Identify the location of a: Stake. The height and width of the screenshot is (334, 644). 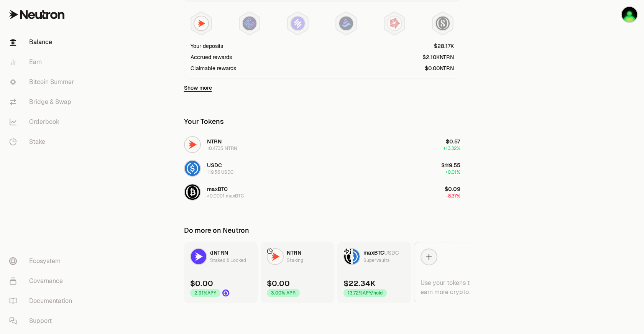
(43, 142).